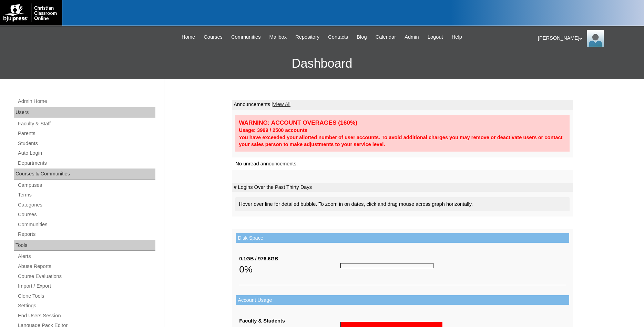 The height and width of the screenshot is (327, 644). I want to click on a: Admin, so click(412, 37).